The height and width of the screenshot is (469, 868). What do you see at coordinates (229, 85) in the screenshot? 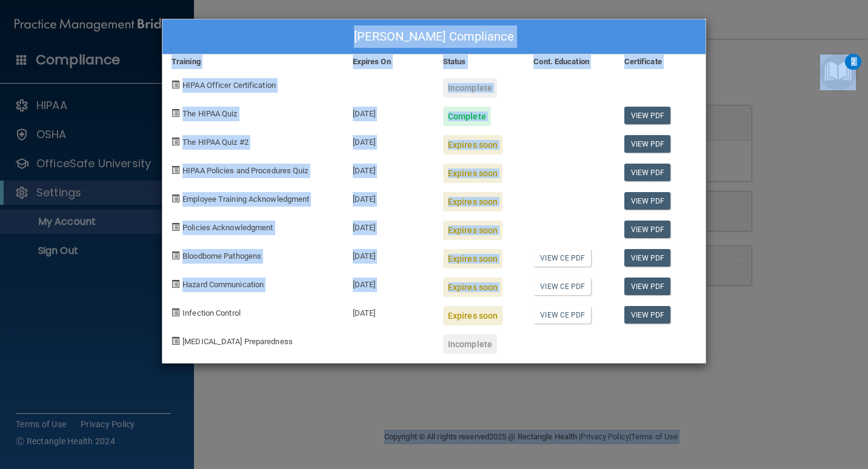
I see `span: HIPAA Officer Certification` at bounding box center [229, 85].